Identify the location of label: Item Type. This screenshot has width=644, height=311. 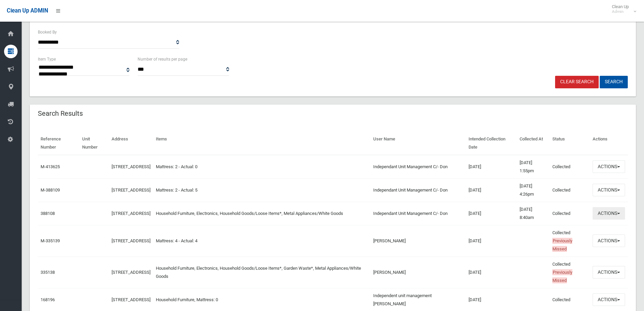
(47, 59).